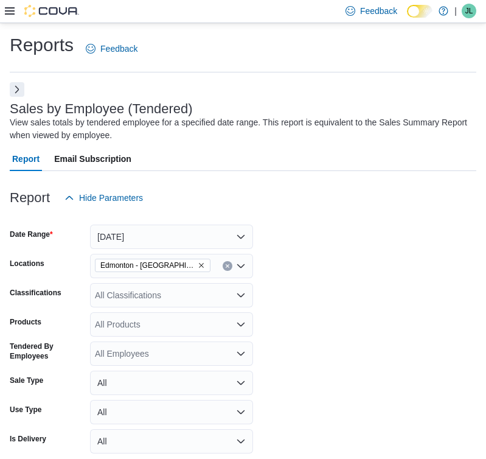 This screenshot has height=459, width=486. Describe the element at coordinates (17, 89) in the screenshot. I see `button: Next` at that location.